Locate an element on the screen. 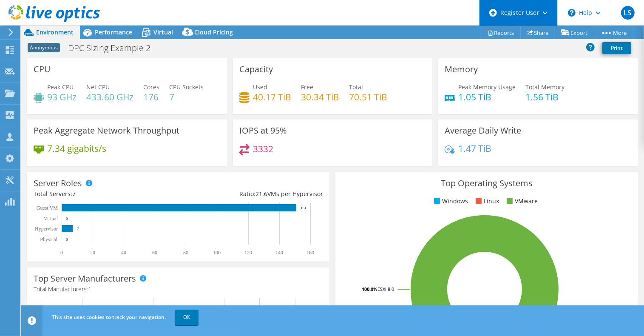 The height and width of the screenshot is (336, 644). h4: 93 GHz is located at coordinates (62, 97).